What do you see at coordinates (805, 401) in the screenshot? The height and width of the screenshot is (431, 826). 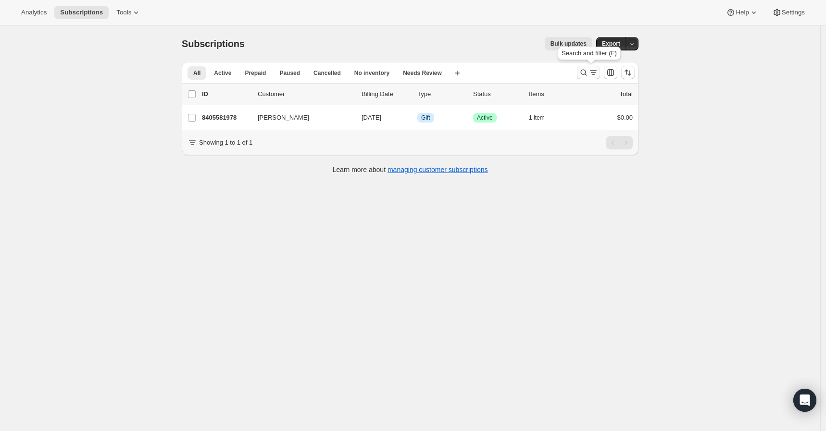 I see `div: Open Intercom Messenger` at bounding box center [805, 401].